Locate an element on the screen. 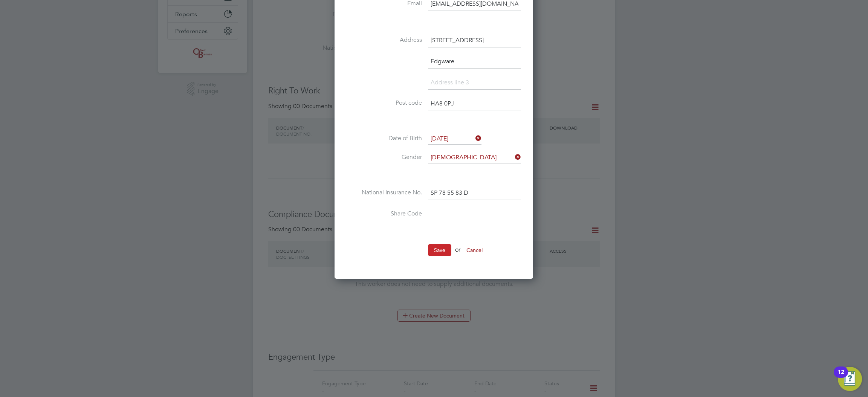 The height and width of the screenshot is (397, 868). div: 12 is located at coordinates (841, 377).